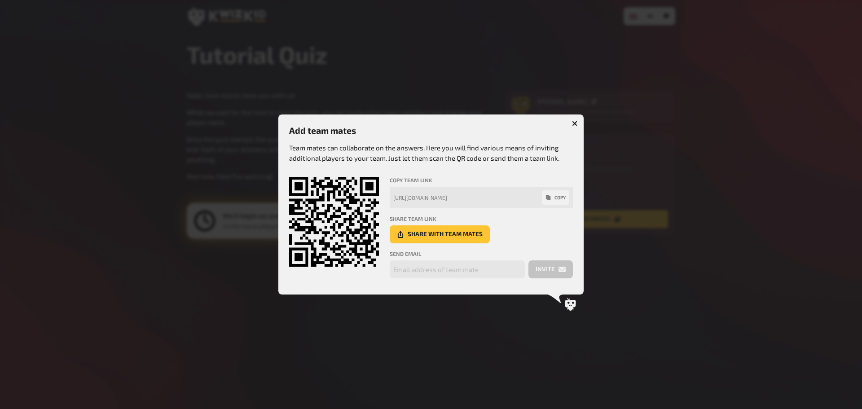  What do you see at coordinates (481, 180) in the screenshot?
I see `h4: copy team link` at bounding box center [481, 180].